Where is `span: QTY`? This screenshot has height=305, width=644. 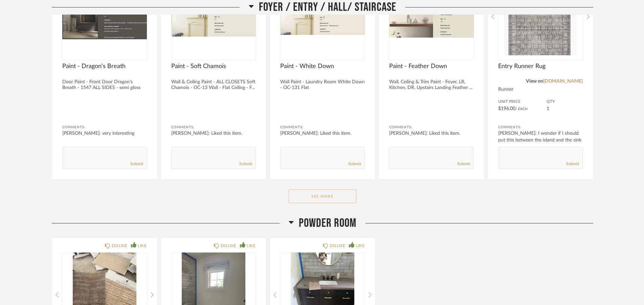
span: QTY is located at coordinates (564, 102).